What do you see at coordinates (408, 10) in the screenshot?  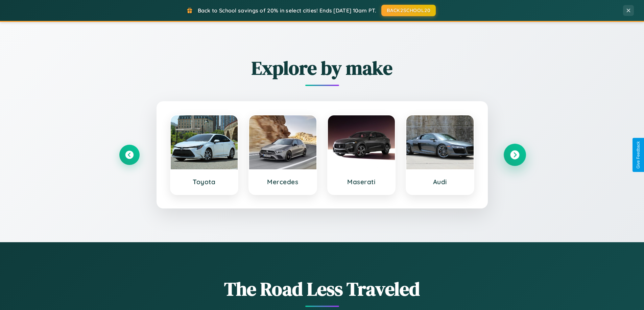 I see `button: BACK2SCHOOL20` at bounding box center [408, 10].